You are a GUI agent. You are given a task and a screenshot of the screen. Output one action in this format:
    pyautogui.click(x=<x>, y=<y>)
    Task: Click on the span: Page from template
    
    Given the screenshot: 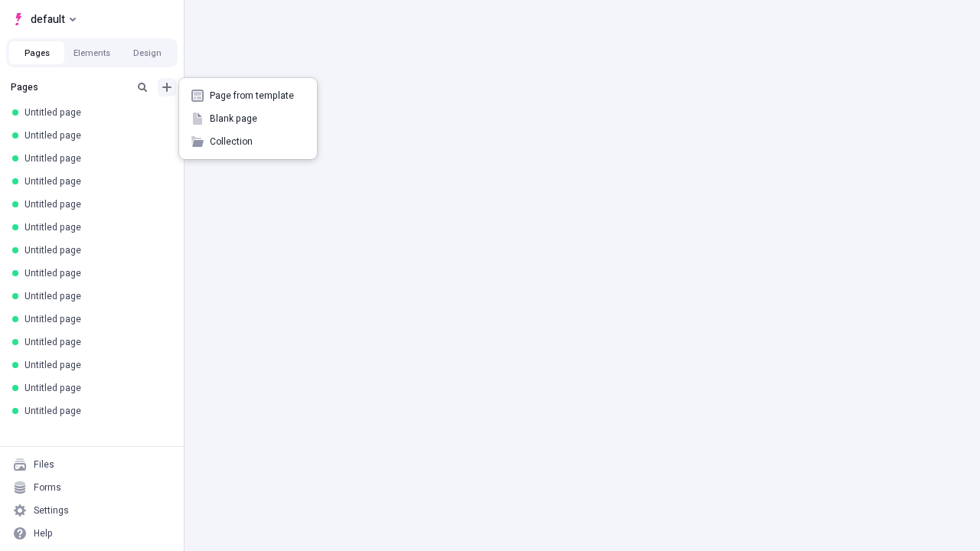 What is the action you would take?
    pyautogui.click(x=257, y=95)
    